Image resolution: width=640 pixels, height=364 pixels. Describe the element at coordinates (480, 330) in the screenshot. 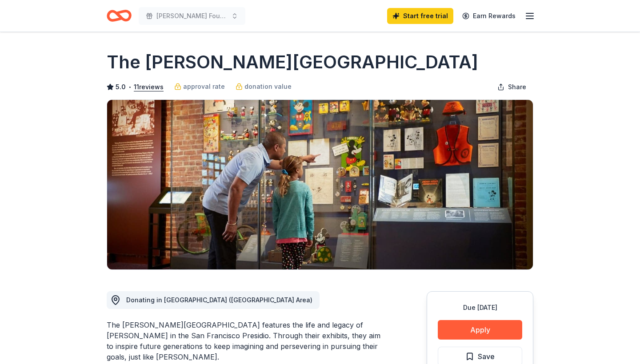

I see `button: Apply` at that location.